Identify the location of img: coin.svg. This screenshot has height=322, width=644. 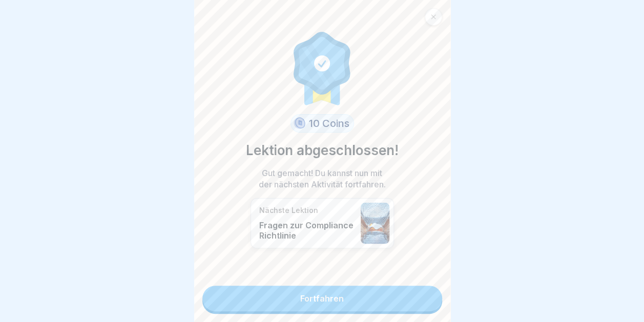
(299, 123).